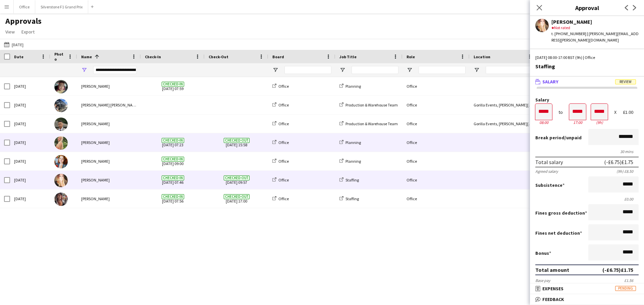 The height and width of the screenshot is (305, 644). I want to click on label: Fines net deduction, so click(559, 233).